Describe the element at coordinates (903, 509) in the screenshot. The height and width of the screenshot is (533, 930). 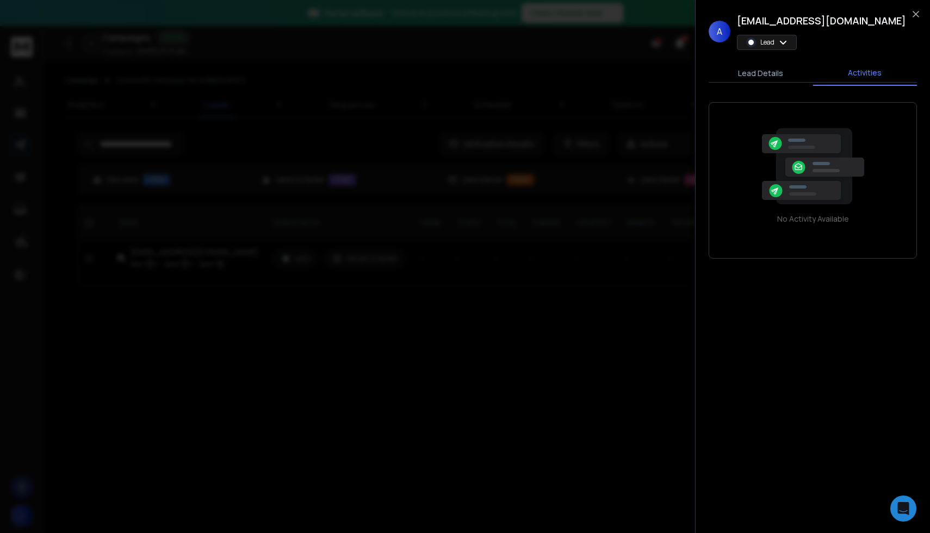
I see `div: Open Intercom Messenger` at that location.